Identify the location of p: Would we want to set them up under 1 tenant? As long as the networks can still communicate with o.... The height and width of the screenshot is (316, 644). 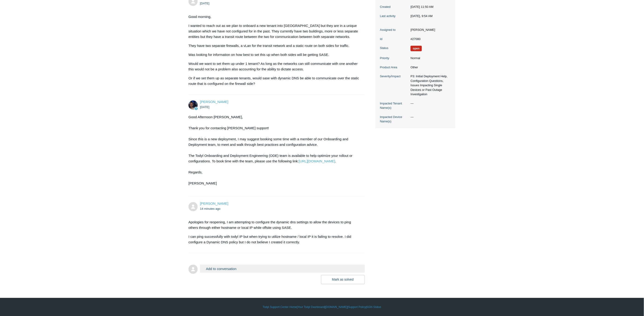
(274, 67).